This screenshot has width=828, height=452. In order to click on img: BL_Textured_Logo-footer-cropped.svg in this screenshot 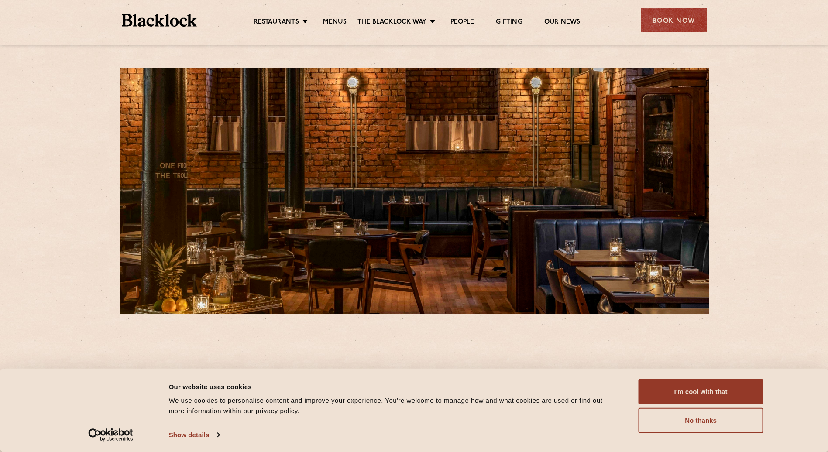, I will do `click(159, 20)`.